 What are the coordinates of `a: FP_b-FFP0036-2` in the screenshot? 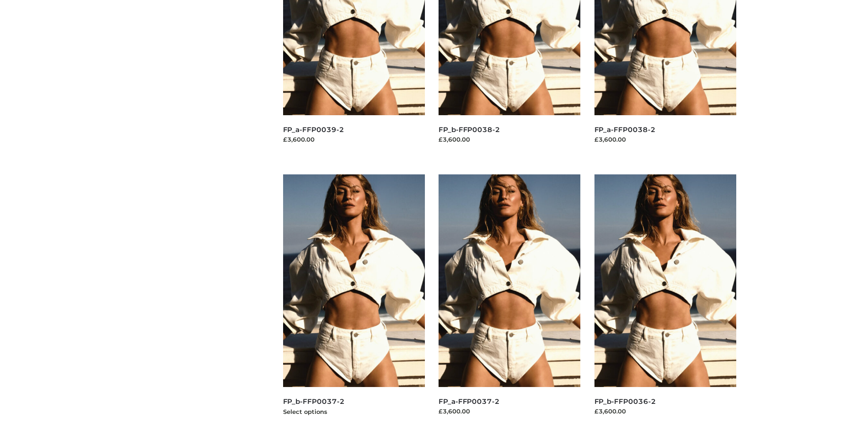 It's located at (625, 401).